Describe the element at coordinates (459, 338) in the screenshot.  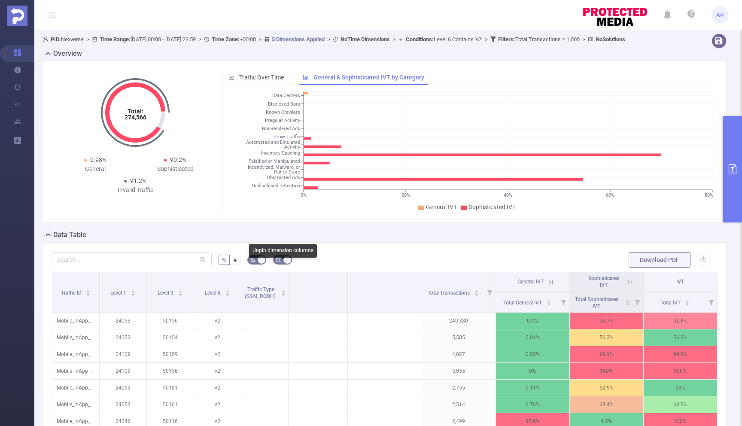
I see `p: 5,505` at that location.